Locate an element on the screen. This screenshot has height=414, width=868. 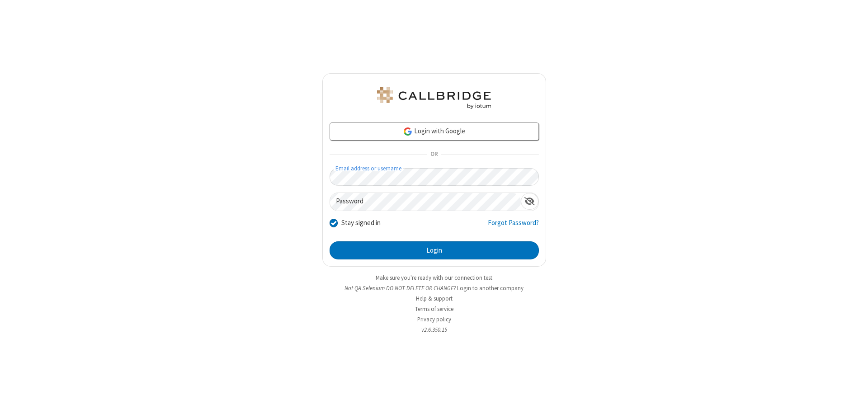
a: Forgot Password? is located at coordinates (513, 227).